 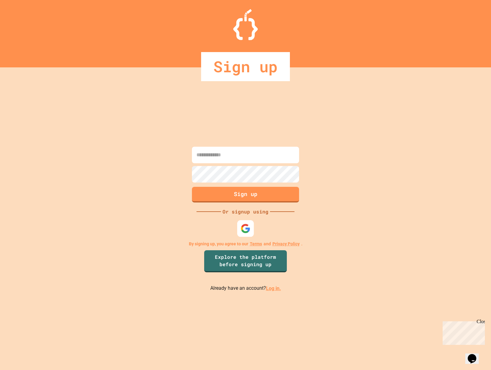 What do you see at coordinates (246, 229) in the screenshot?
I see `img: google-icon.svg` at bounding box center [246, 229].